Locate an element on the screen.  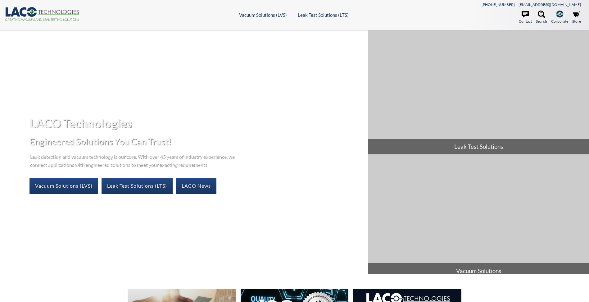
a: Contact is located at coordinates (525, 17).